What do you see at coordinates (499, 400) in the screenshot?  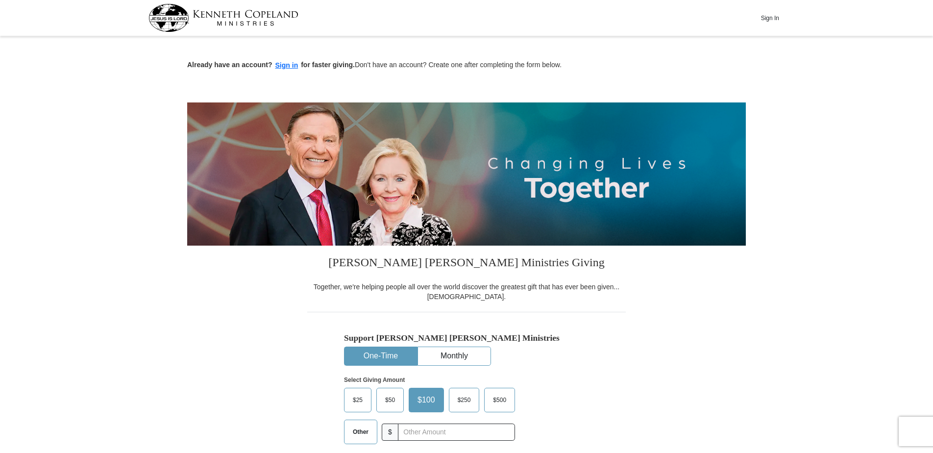 I see `span: $500` at bounding box center [499, 400].